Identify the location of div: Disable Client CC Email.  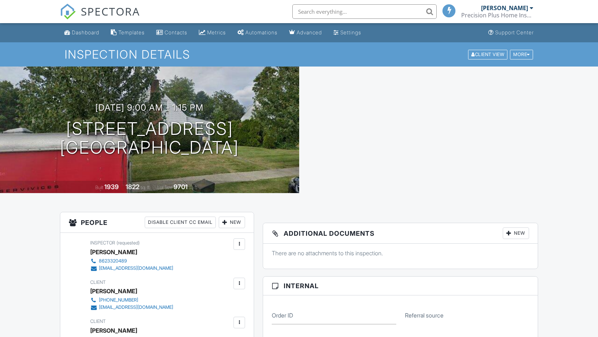
(180, 222).